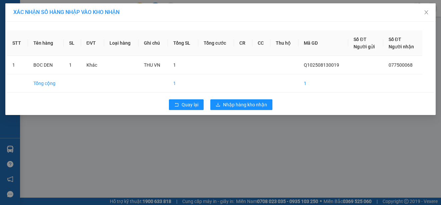 The width and height of the screenshot is (441, 205). I want to click on button: Close, so click(426, 13).